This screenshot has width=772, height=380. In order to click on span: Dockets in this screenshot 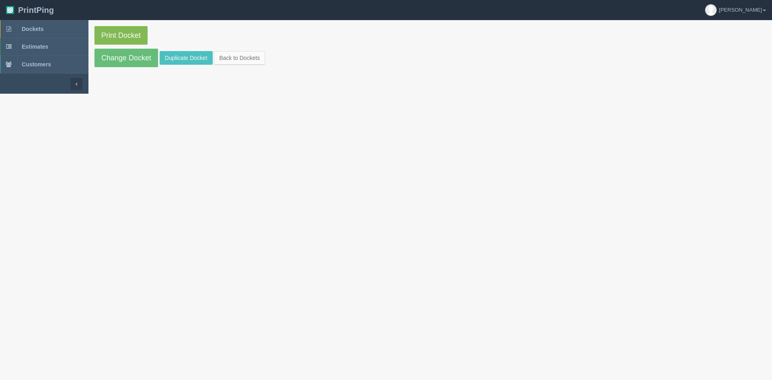, I will do `click(33, 29)`.